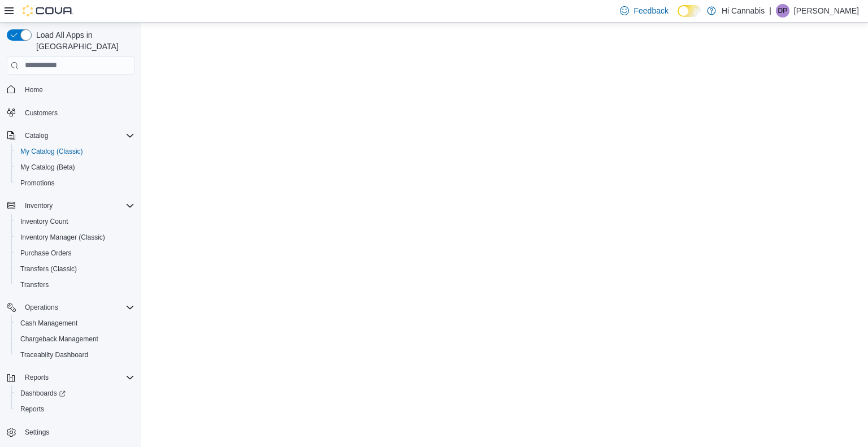  Describe the element at coordinates (37, 432) in the screenshot. I see `a: Settings` at that location.